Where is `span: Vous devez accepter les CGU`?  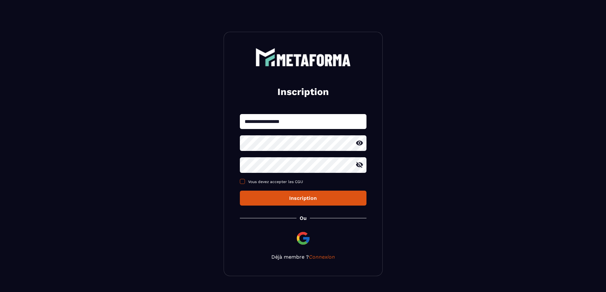 span: Vous devez accepter les CGU is located at coordinates (276, 182).